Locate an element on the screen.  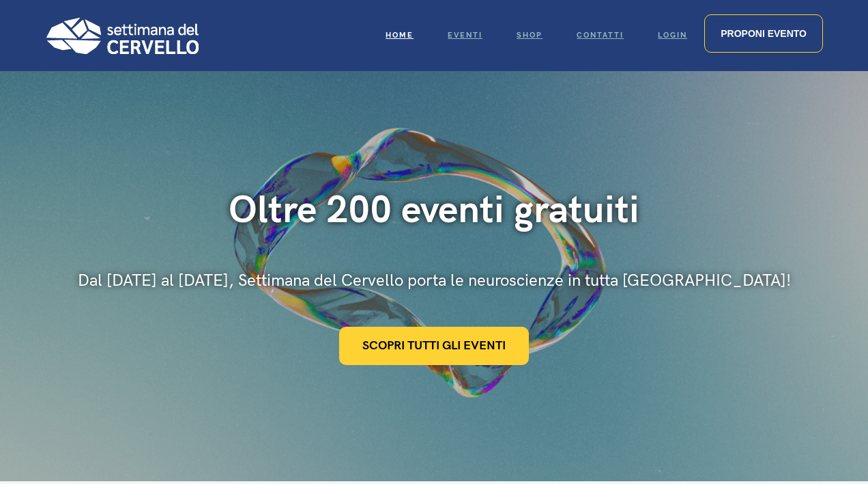
span: Shop is located at coordinates (530, 35).